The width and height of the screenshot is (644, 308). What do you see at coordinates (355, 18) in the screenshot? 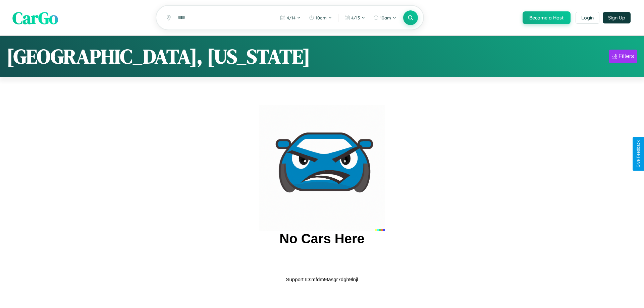
I see `span: 4 / 15` at bounding box center [355, 18].